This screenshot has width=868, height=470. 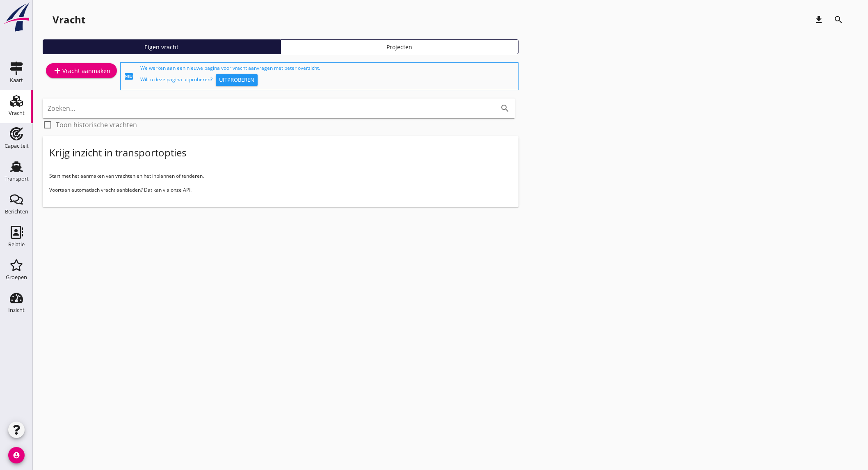 I want to click on a: Vracht aanmaken, so click(x=81, y=70).